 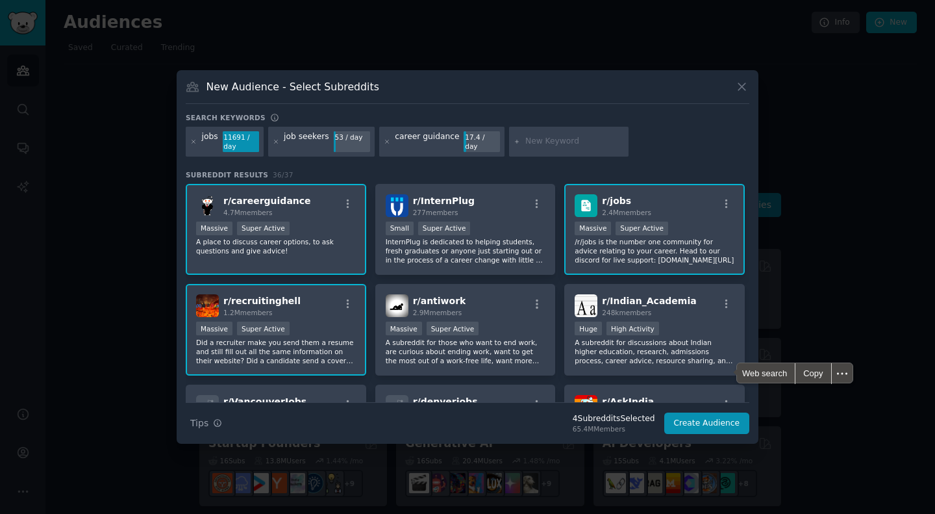 What do you see at coordinates (227, 175) in the screenshot?
I see `span: Subreddit Results` at bounding box center [227, 175].